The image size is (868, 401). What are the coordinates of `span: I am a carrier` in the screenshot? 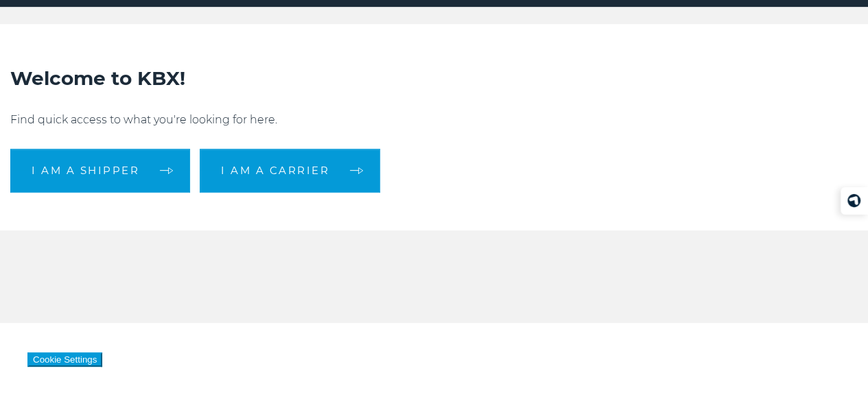 It's located at (276, 170).